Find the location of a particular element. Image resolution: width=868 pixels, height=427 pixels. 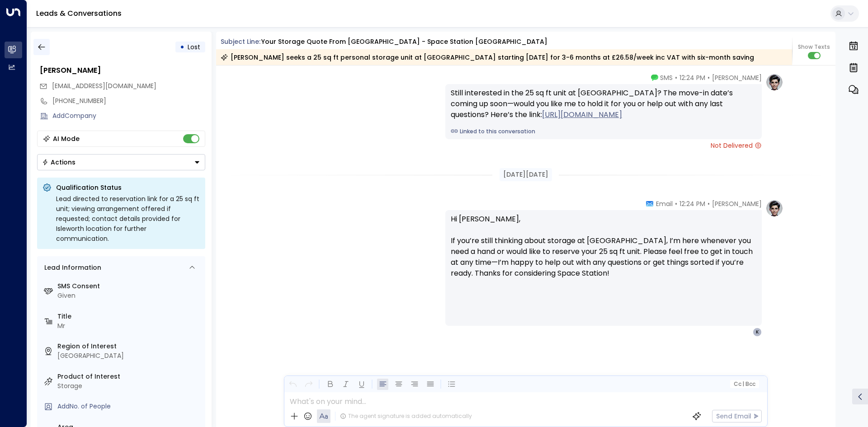

button: Undo is located at coordinates (292, 384).